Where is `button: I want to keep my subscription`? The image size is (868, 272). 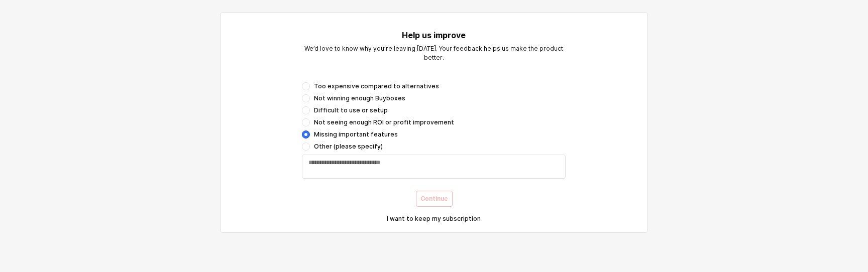
button: I want to keep my subscription is located at coordinates (434, 219).